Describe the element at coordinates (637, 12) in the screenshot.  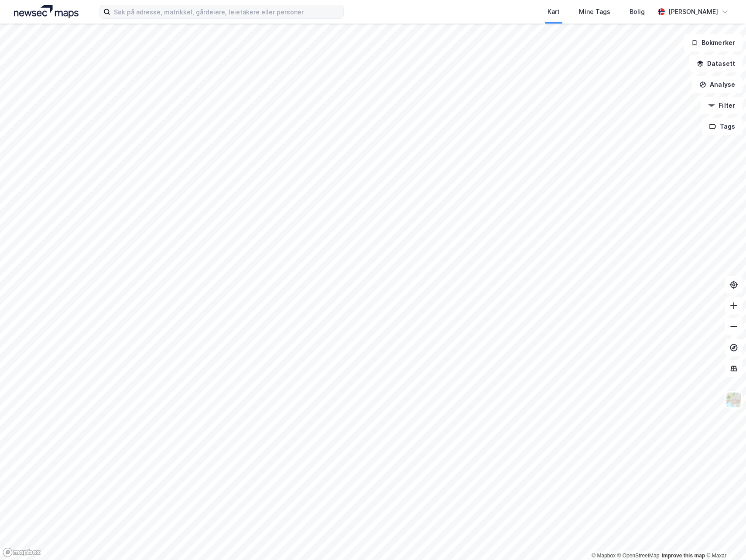
I see `div: Bolig` at that location.